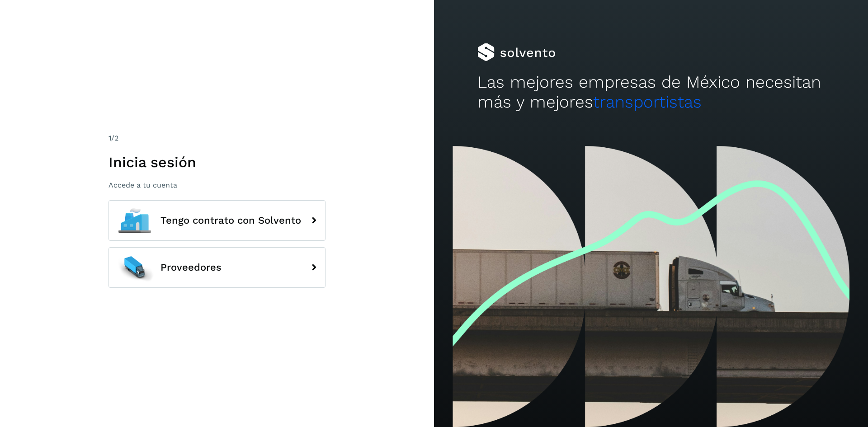  Describe the element at coordinates (217, 185) in the screenshot. I see `p: Accede a tu cuenta` at that location.